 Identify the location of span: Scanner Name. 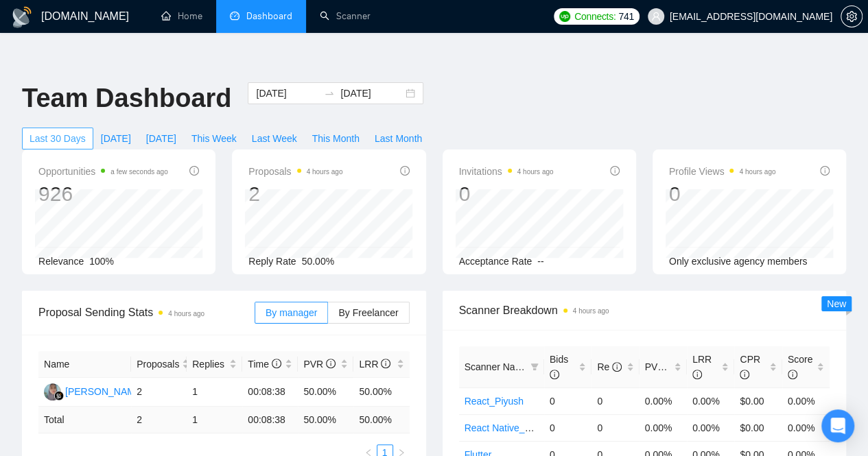
(496, 366).